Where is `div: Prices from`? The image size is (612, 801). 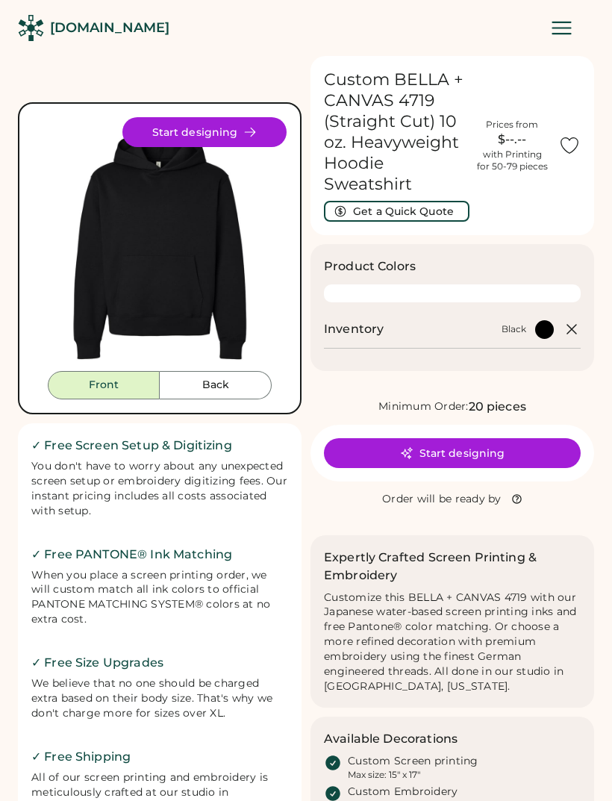
div: Prices from is located at coordinates (512, 125).